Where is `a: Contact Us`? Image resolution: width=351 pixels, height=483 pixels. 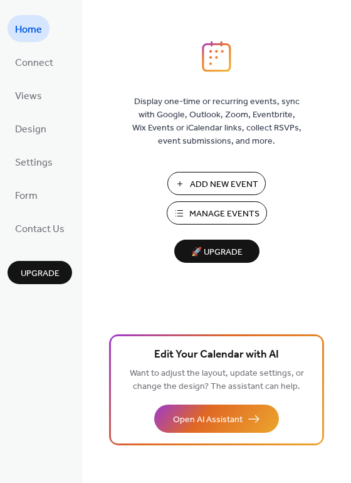
a: Contact Us is located at coordinates (39, 228).